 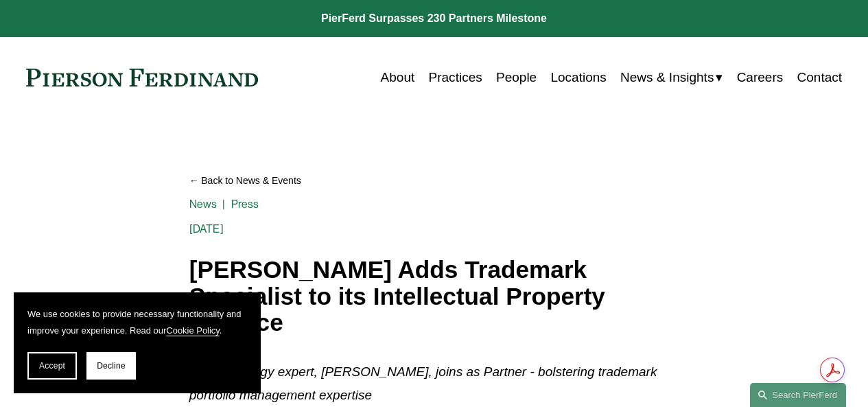 I want to click on a: Search this site, so click(x=798, y=394).